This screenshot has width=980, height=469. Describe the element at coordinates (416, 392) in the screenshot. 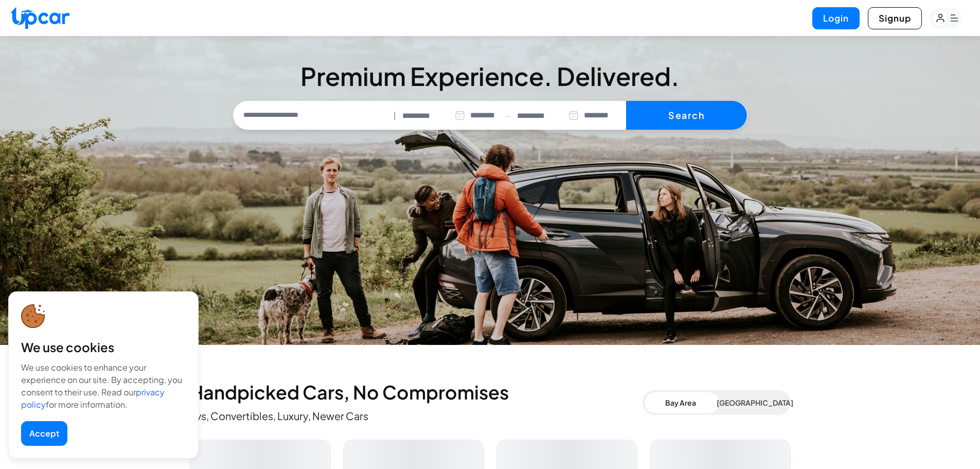

I see `h2: Handpicked Cars, No Compromises` at that location.